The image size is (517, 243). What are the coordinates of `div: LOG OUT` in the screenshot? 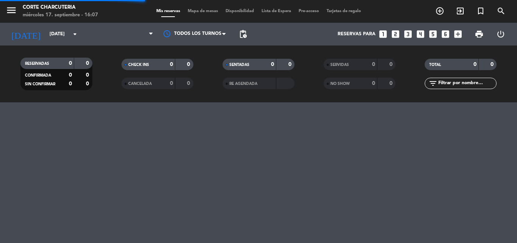 It's located at (500, 34).